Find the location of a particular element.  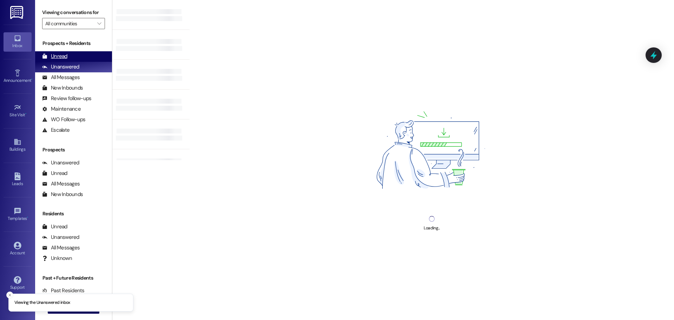

div: Review follow-ups is located at coordinates (67, 98).